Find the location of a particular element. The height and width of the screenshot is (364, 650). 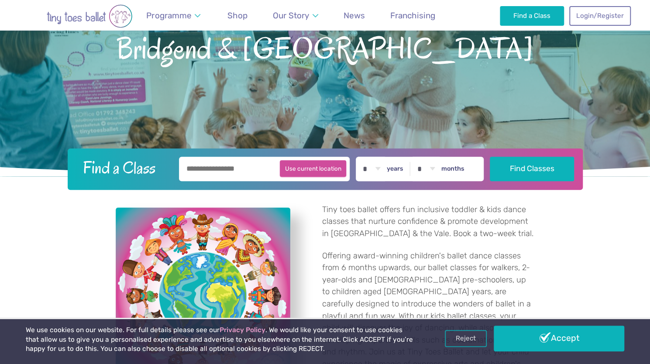

img: tiny toes ballet is located at coordinates (90, 16).